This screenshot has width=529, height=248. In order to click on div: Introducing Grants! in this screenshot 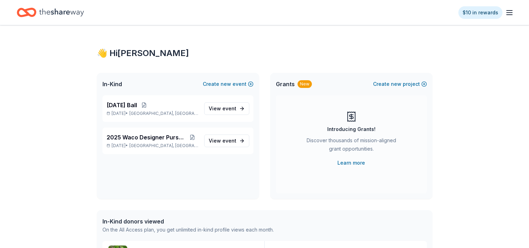, I will do `click(352, 129)`.